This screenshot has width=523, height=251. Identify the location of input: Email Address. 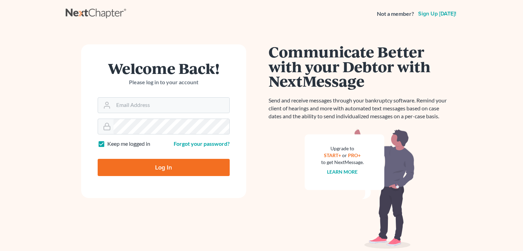
(171, 105).